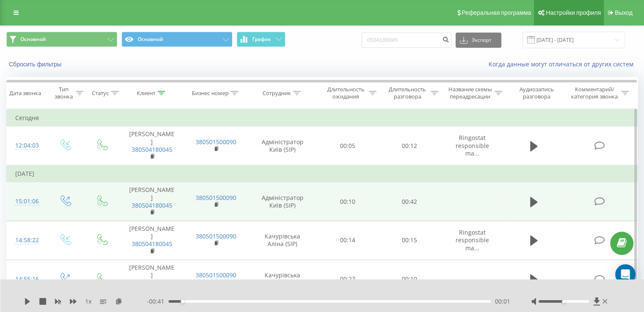 The image size is (644, 312). Describe the element at coordinates (33, 39) in the screenshot. I see `span: Основной` at that location.